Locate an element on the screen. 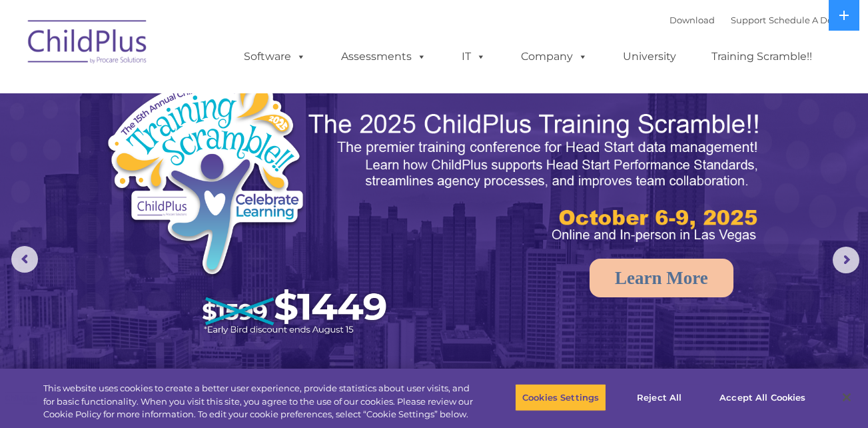  div: This website uses cookies to create a better user experience, provide statistics about user visit... is located at coordinates (260, 401).